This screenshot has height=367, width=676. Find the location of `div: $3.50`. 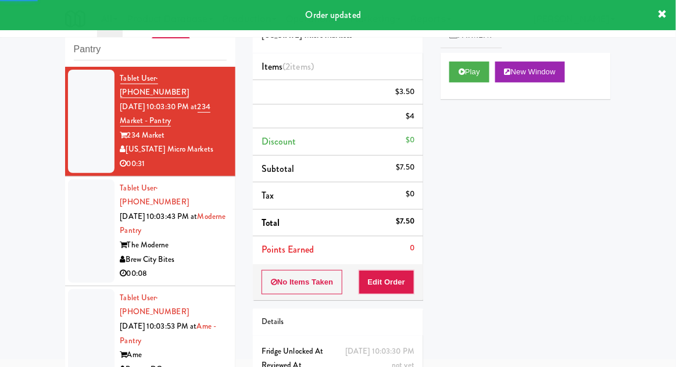

div: $3.50 is located at coordinates (405, 92).